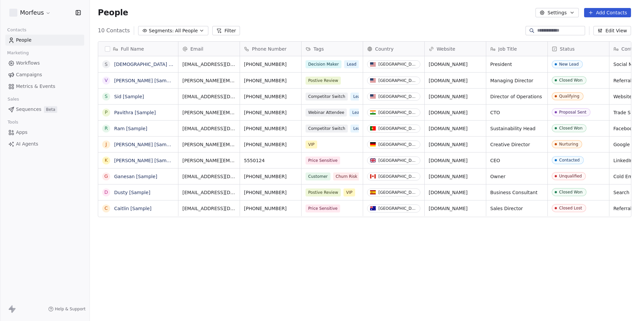 The height and width of the screenshot is (321, 639). What do you see at coordinates (318, 176) in the screenshot?
I see `span: Customer` at bounding box center [318, 176].